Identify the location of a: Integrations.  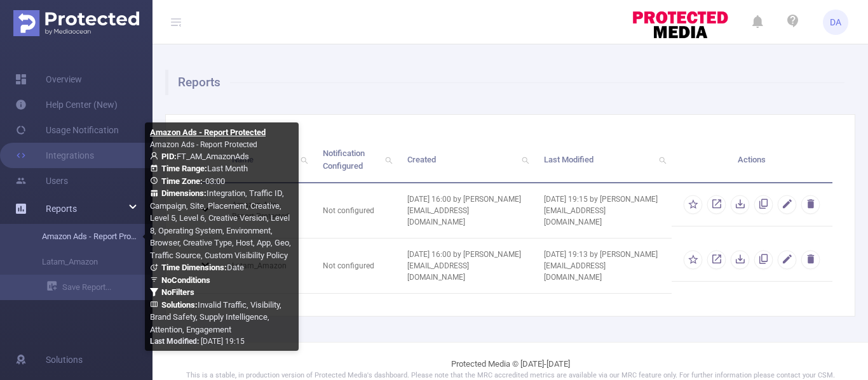
(54, 156).